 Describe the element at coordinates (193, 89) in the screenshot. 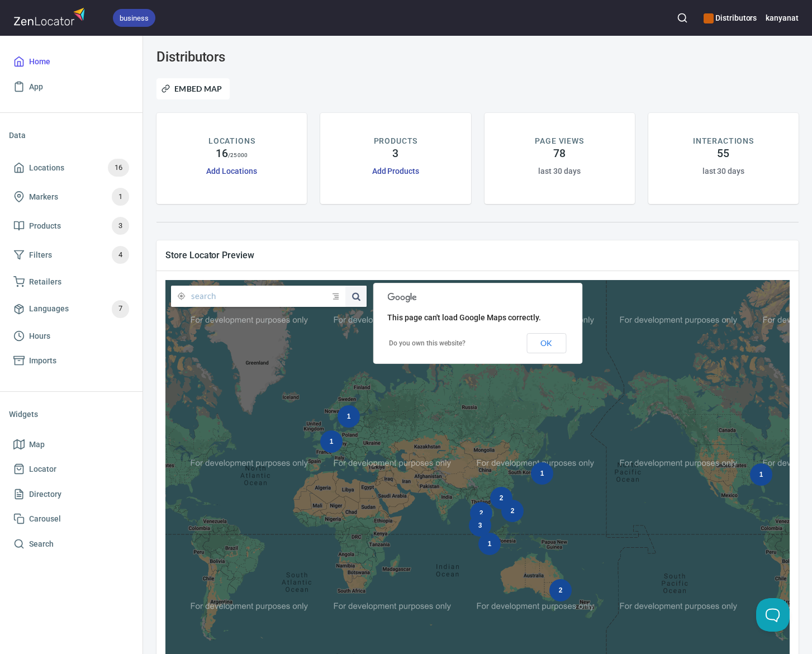

I see `span: Embed Map` at that location.